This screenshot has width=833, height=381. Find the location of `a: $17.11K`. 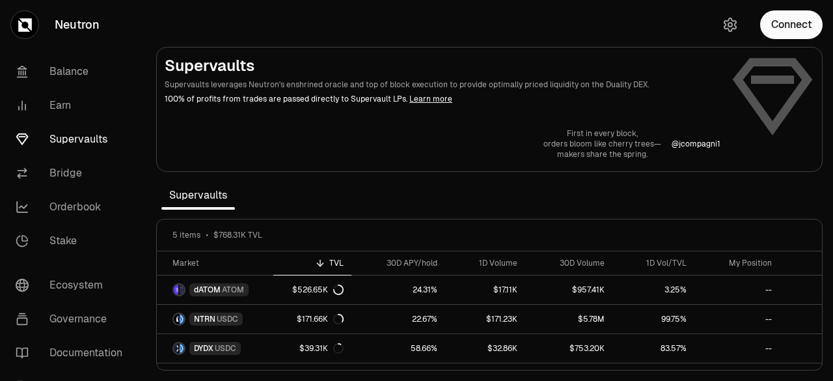

a: $17.11K is located at coordinates (485, 289).